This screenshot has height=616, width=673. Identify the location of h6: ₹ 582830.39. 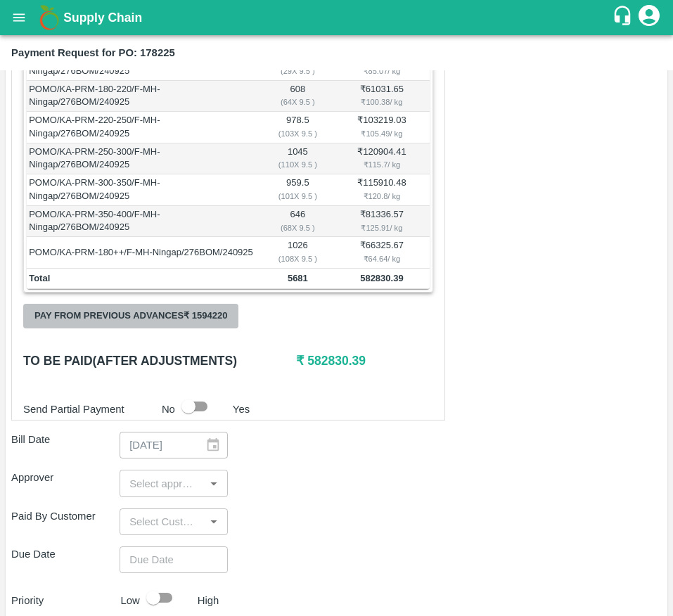
(364, 361).